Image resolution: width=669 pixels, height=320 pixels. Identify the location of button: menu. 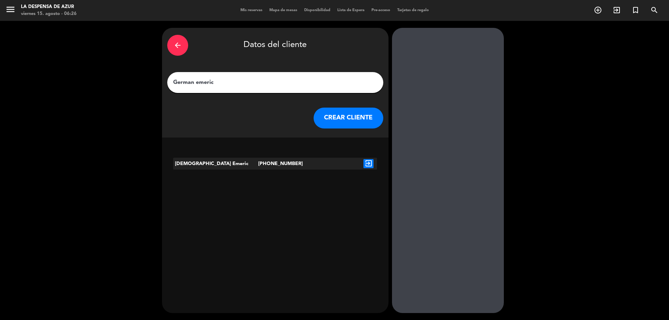
(10, 10).